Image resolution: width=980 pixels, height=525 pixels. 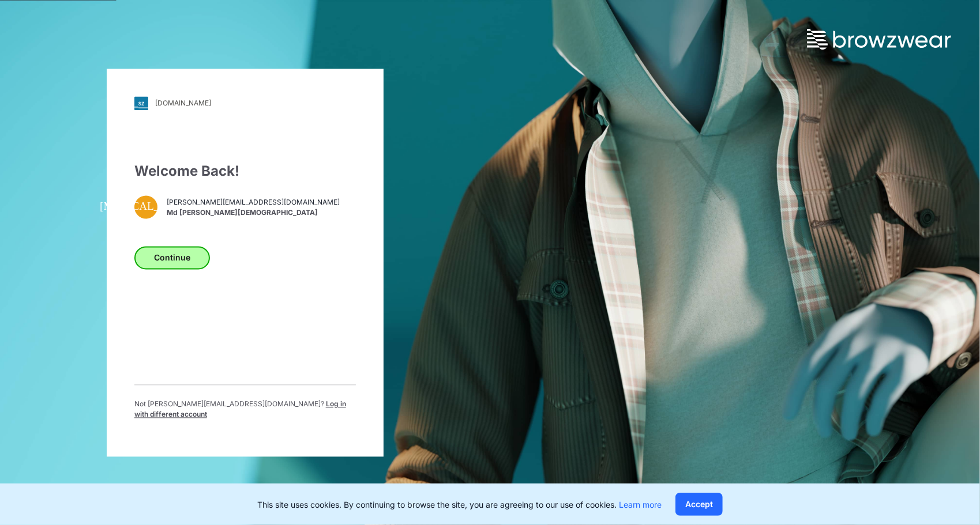 I want to click on img: browzwear-logo.73288ffb.svg, so click(x=879, y=39).